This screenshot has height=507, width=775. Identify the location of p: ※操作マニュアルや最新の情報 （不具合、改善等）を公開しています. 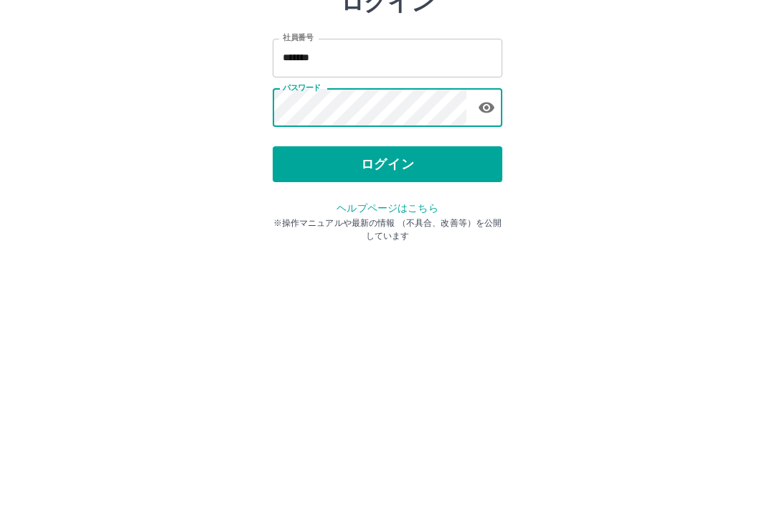
(387, 332).